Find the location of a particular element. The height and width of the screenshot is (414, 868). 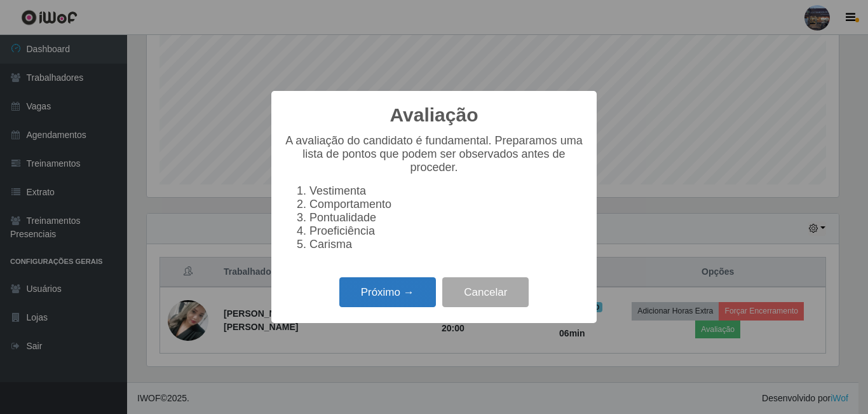

p: A avaliação do candidato é fundamental. Preparamos uma lista de pontos que podem ser observados a... is located at coordinates (434, 154).